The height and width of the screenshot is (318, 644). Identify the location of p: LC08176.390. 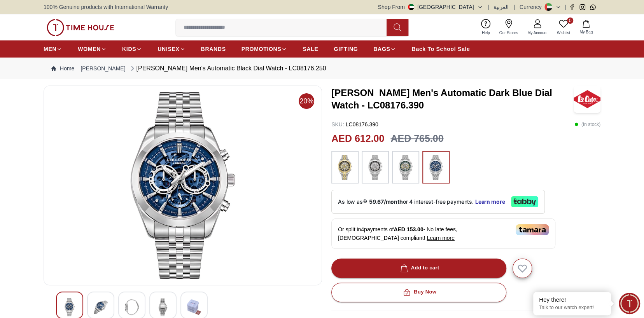
(355, 125).